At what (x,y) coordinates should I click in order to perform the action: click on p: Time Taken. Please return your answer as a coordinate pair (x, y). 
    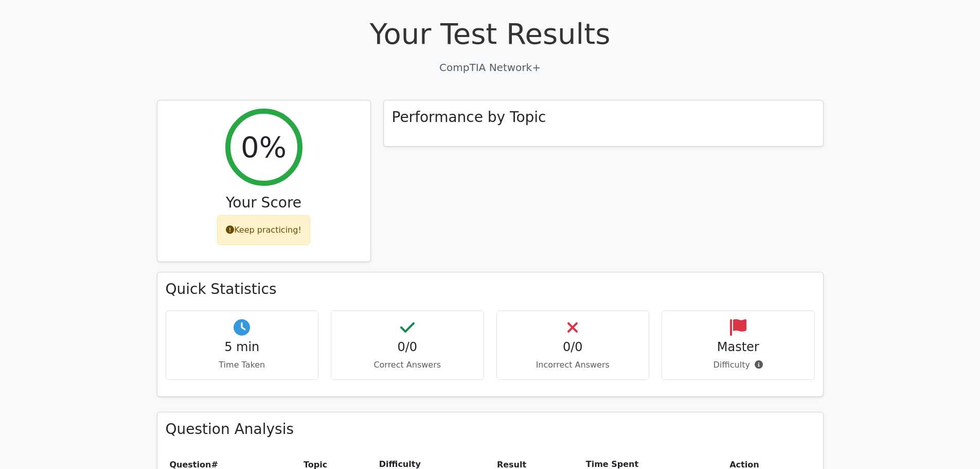
    Looking at the image, I should click on (242, 365).